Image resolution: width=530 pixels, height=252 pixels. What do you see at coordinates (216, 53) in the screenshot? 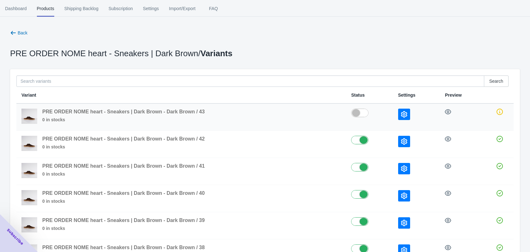
I see `span: Variants` at bounding box center [216, 53].